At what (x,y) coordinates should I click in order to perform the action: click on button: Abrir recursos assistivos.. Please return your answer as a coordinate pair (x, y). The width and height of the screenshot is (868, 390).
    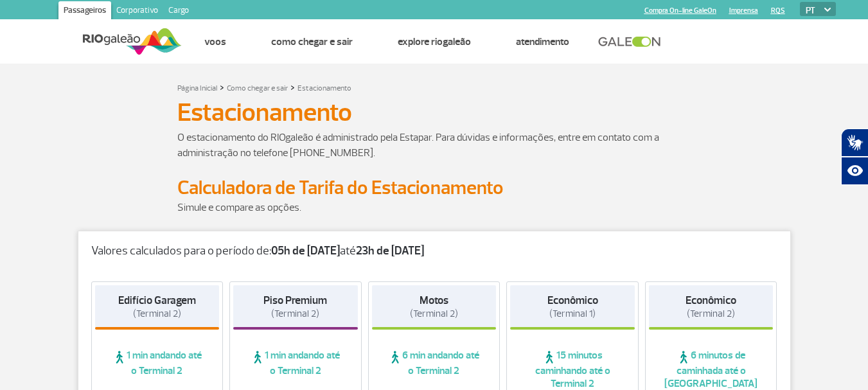
    Looking at the image, I should click on (855, 171).